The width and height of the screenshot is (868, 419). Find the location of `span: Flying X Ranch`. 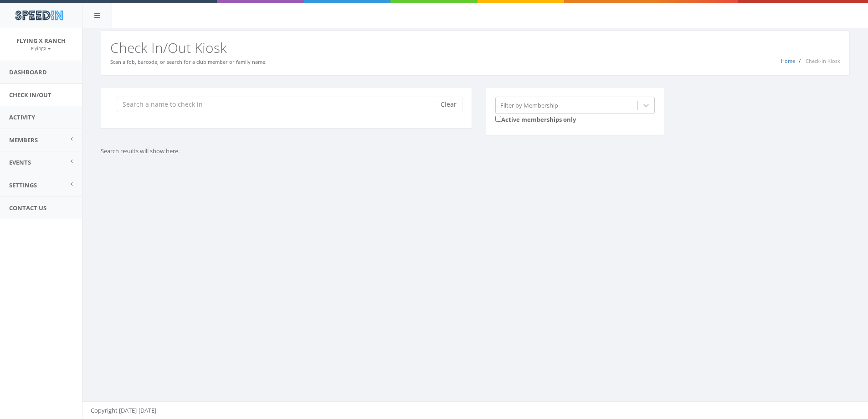

span: Flying X Ranch is located at coordinates (41, 40).